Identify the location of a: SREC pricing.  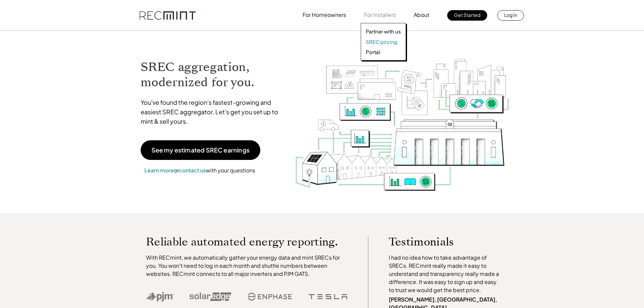
(384, 42).